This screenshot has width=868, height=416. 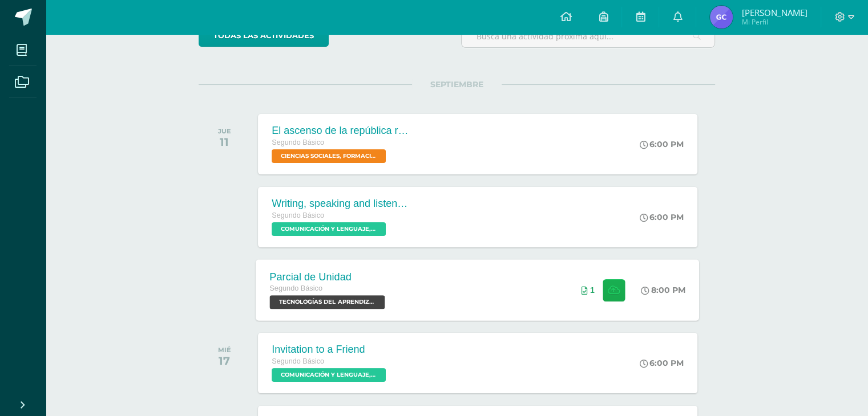 I want to click on span: SEPTIEMBRE, so click(x=457, y=84).